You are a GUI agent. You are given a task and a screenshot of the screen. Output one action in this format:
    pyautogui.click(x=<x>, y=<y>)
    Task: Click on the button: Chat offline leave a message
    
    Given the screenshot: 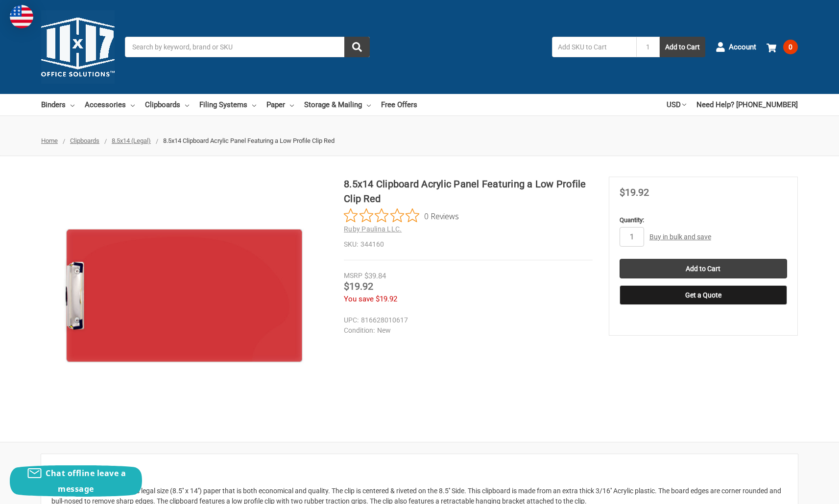 What is the action you would take?
    pyautogui.click(x=76, y=482)
    